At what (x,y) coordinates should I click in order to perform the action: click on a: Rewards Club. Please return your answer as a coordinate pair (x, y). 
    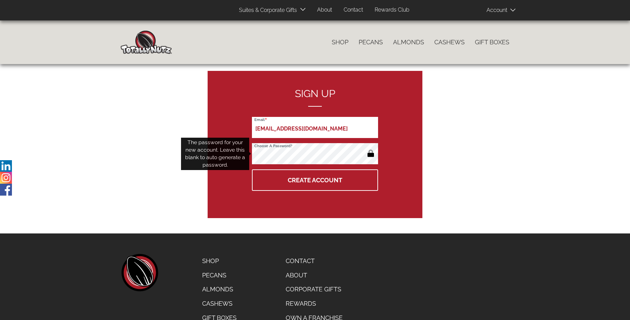
    Looking at the image, I should click on (392, 10).